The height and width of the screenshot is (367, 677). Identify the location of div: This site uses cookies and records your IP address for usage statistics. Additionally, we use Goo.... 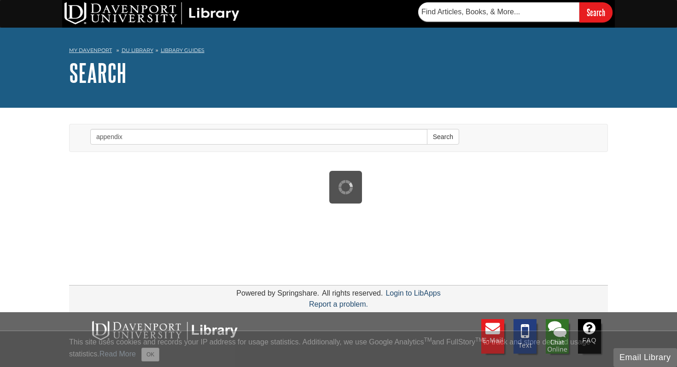
(338, 349).